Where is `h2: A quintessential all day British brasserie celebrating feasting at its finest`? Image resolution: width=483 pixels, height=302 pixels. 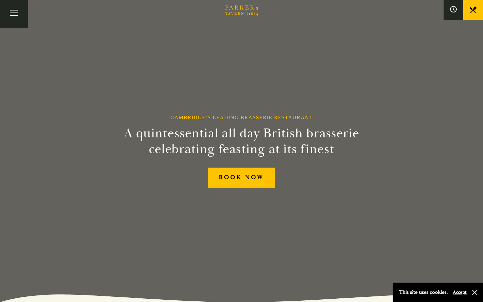 h2: A quintessential all day British brasserie celebrating feasting at its finest is located at coordinates (241, 141).